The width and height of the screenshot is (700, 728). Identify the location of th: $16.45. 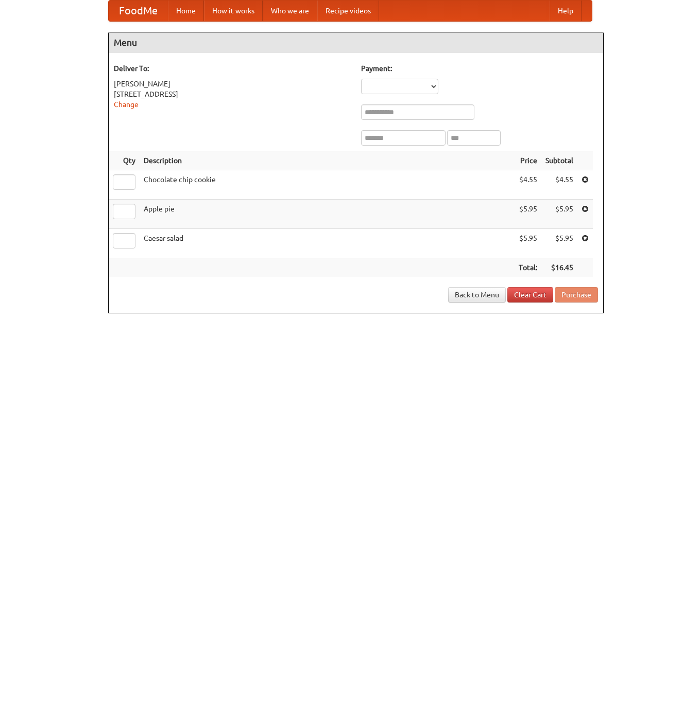
(559, 268).